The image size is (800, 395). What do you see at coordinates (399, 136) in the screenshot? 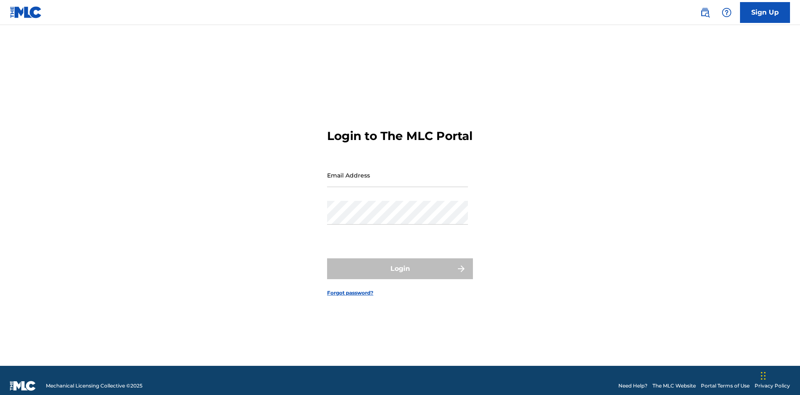
I see `h3: Login to The MLC Portal` at bounding box center [399, 136].